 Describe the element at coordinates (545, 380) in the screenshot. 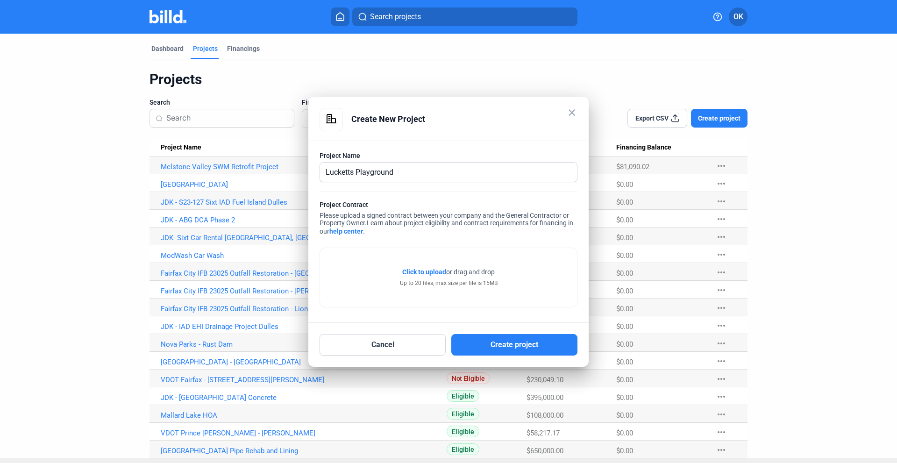

I see `span: $230,049.10` at that location.